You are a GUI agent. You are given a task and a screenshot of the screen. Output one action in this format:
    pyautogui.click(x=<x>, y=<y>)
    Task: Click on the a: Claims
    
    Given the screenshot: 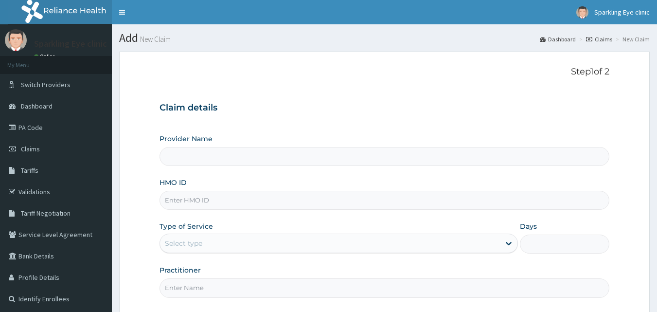 What is the action you would take?
    pyautogui.click(x=599, y=39)
    